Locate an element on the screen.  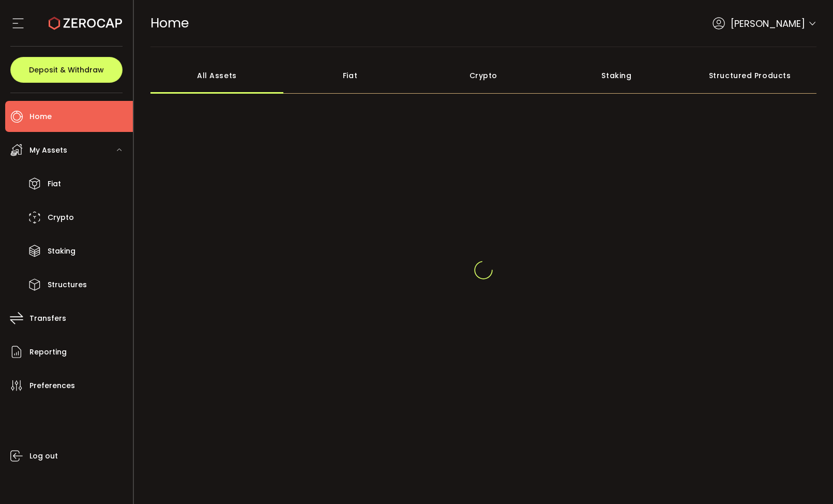
div: Staking is located at coordinates (617, 76).